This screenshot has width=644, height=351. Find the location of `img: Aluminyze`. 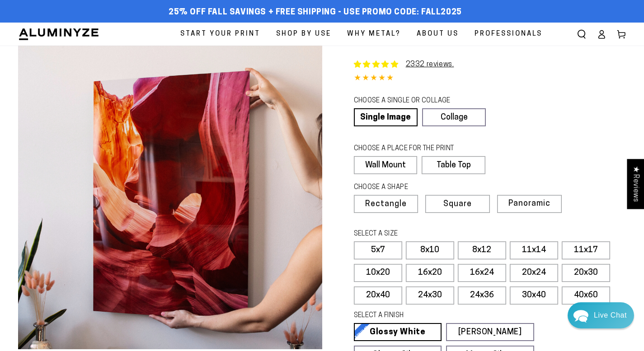

img: Aluminyze is located at coordinates (59, 34).